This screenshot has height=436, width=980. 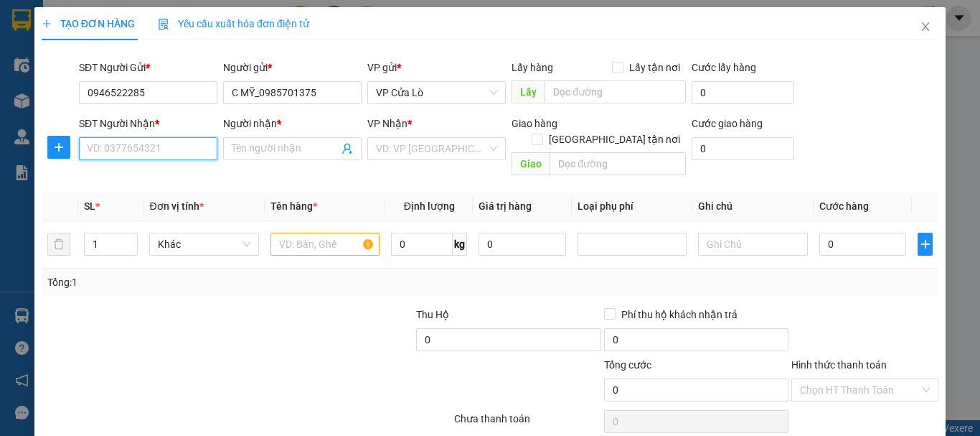 I want to click on span: Lấy tận nơi, so click(x=654, y=67).